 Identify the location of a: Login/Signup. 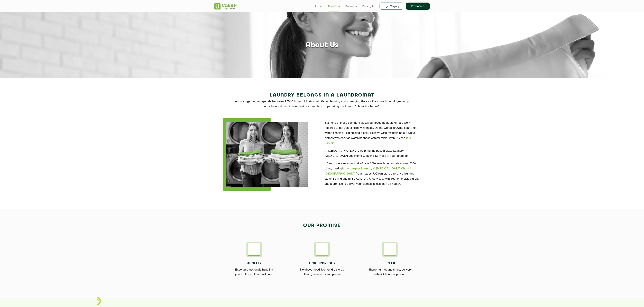
(391, 6).